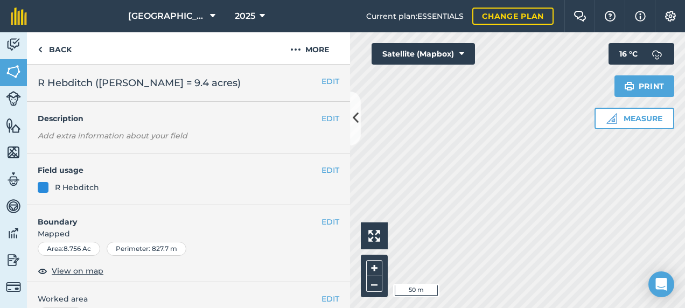  I want to click on span: Current plan : ESSENTIALS, so click(415, 16).